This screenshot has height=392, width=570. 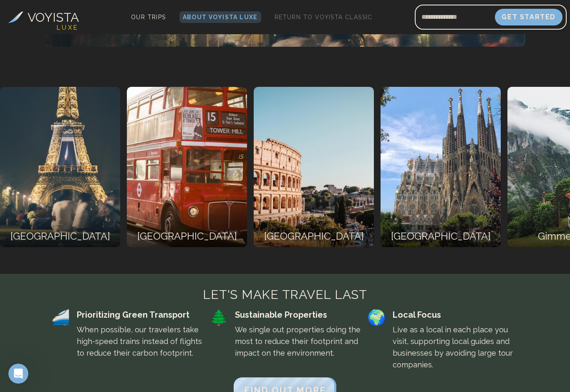 What do you see at coordinates (298, 341) in the screenshot?
I see `p: We single out properties doing the most to reduce their footprint and impact on the environment.` at bounding box center [298, 341].